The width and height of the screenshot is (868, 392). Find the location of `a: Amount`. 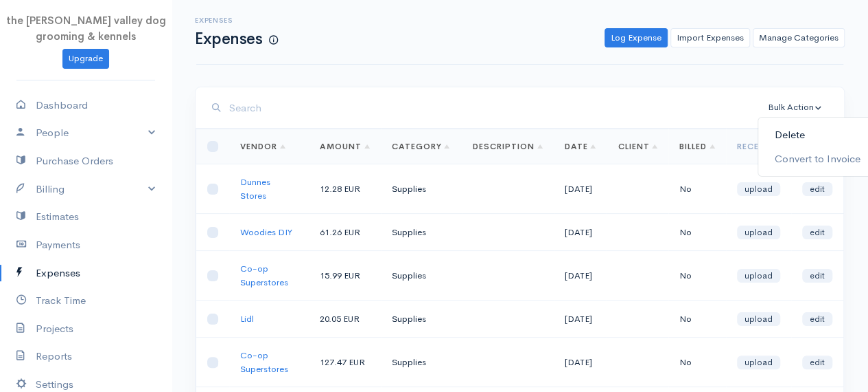

a: Amount is located at coordinates (345, 147).